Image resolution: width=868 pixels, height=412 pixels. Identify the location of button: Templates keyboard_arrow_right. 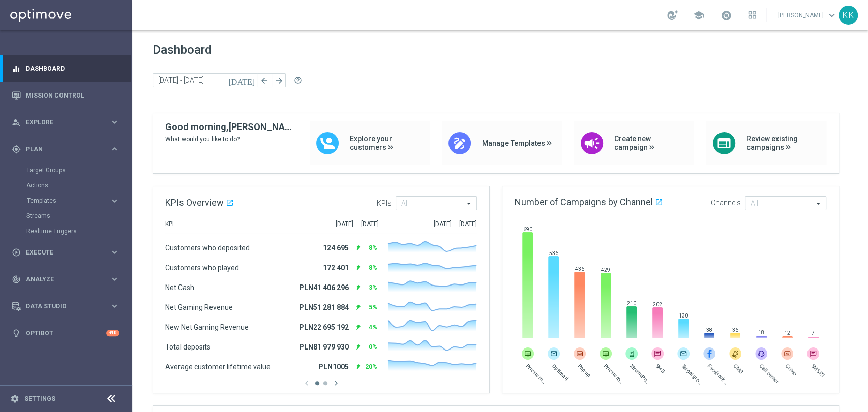
(73, 201).